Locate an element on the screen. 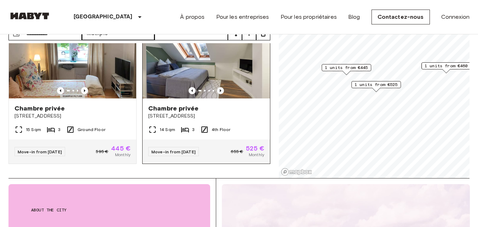 The height and width of the screenshot is (227, 478). span: 445 € is located at coordinates (121, 148).